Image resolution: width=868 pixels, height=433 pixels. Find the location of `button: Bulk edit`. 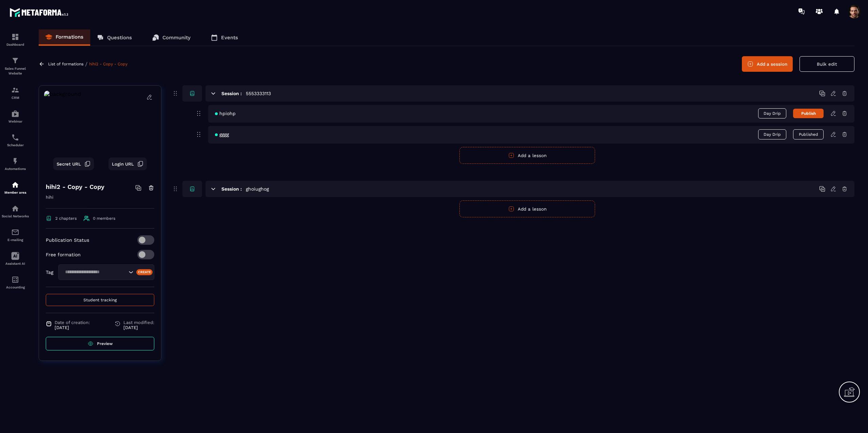

button: Bulk edit is located at coordinates (827, 64).